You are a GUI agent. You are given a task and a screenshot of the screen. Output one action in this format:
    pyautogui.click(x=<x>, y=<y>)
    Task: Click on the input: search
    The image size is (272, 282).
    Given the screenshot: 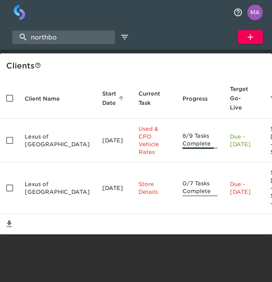 What is the action you would take?
    pyautogui.click(x=64, y=37)
    